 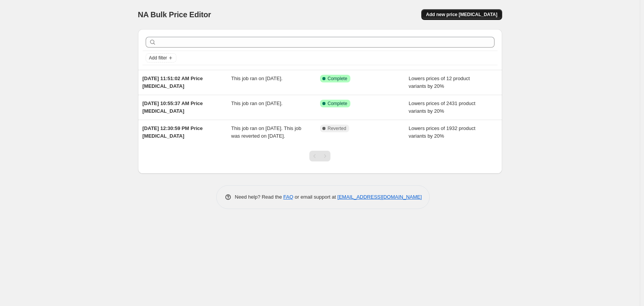 I want to click on span: Lowers prices of 2431 product variants by 20%, so click(x=442, y=107).